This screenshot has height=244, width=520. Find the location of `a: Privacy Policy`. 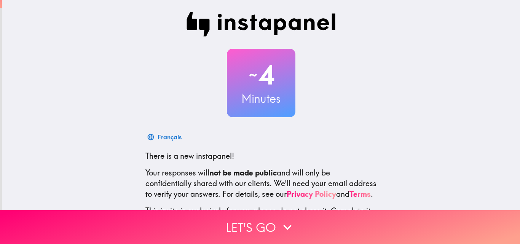

a: Privacy Policy is located at coordinates (311, 194).